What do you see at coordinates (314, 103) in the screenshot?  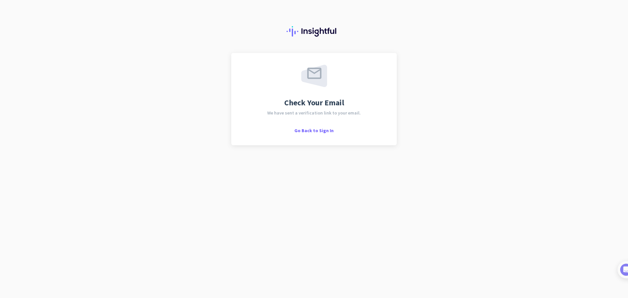 I see `span: Check Your Email` at bounding box center [314, 103].